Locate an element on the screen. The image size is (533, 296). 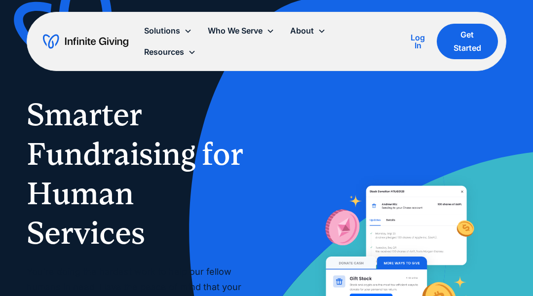
a: Get Started is located at coordinates (468, 41).